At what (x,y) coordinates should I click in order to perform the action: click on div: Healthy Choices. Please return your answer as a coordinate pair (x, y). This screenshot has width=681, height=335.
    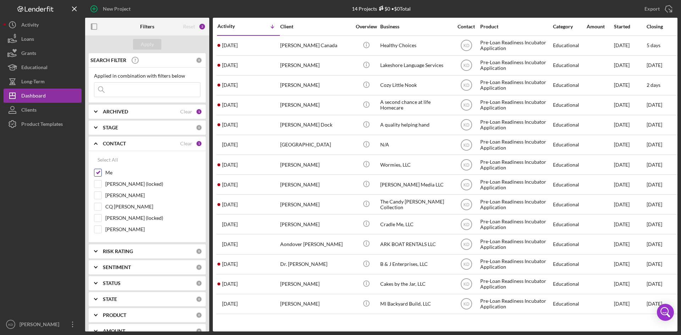
    Looking at the image, I should click on (416, 45).